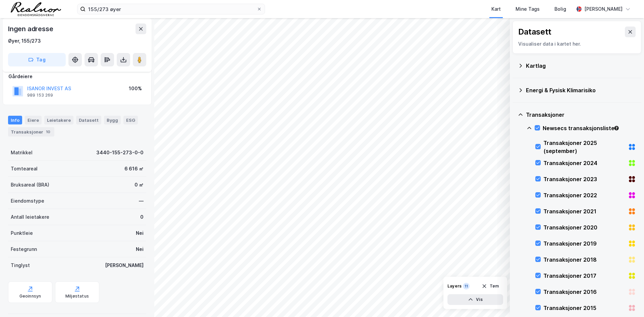  Describe the element at coordinates (135, 88) in the screenshot. I see `div: 100%` at that location.